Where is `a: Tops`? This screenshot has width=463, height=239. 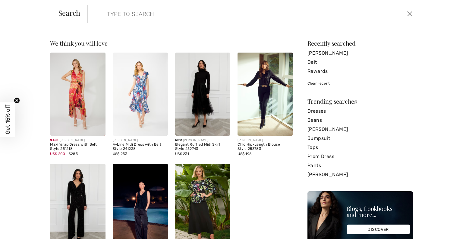
a: Tops is located at coordinates (360, 147).